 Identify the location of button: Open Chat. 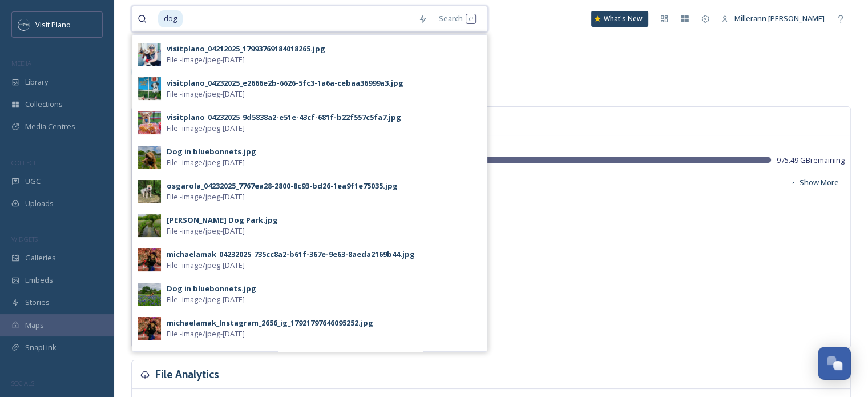
(834, 363).